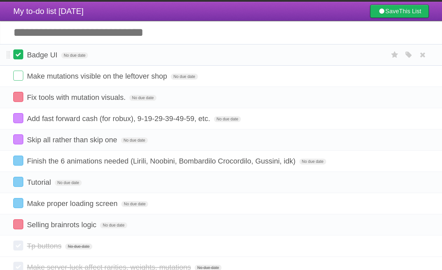  What do you see at coordinates (410, 11) in the screenshot?
I see `b: This List` at bounding box center [410, 11].